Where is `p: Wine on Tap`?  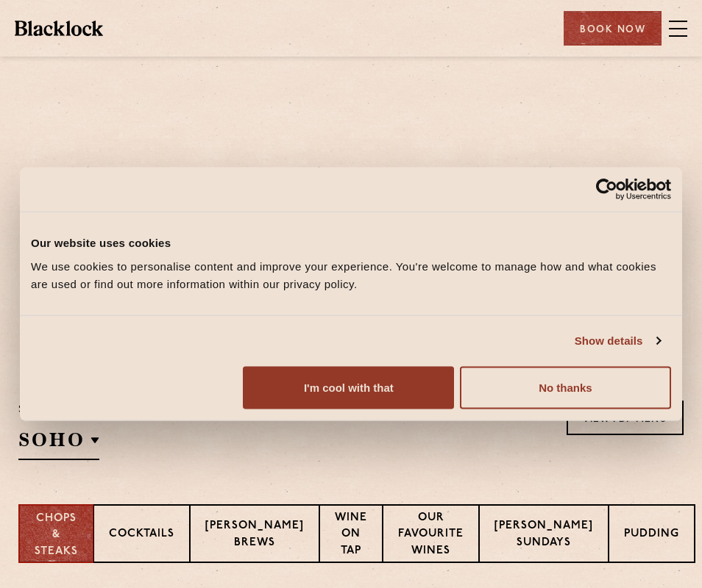 p: Wine on Tap is located at coordinates (351, 536).